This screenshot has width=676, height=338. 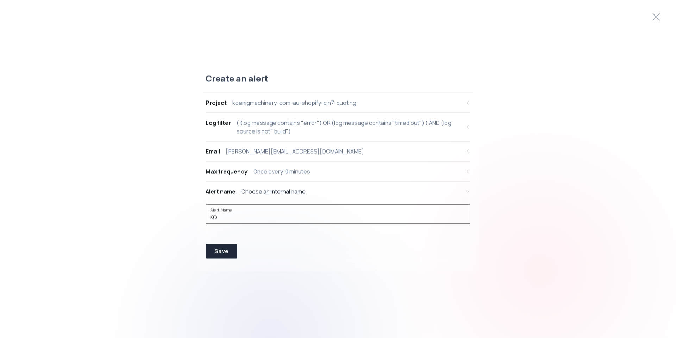 What do you see at coordinates (294, 102) in the screenshot?
I see `div: koenigmachinery-com-au-shopify-cin7-quoting` at bounding box center [294, 102].